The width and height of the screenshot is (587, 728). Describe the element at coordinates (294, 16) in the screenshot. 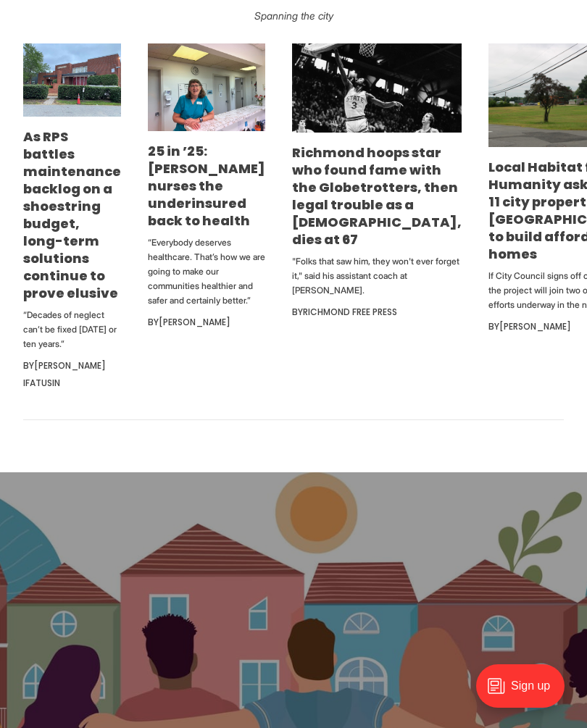

I see `p: Spanning the city` at that location.